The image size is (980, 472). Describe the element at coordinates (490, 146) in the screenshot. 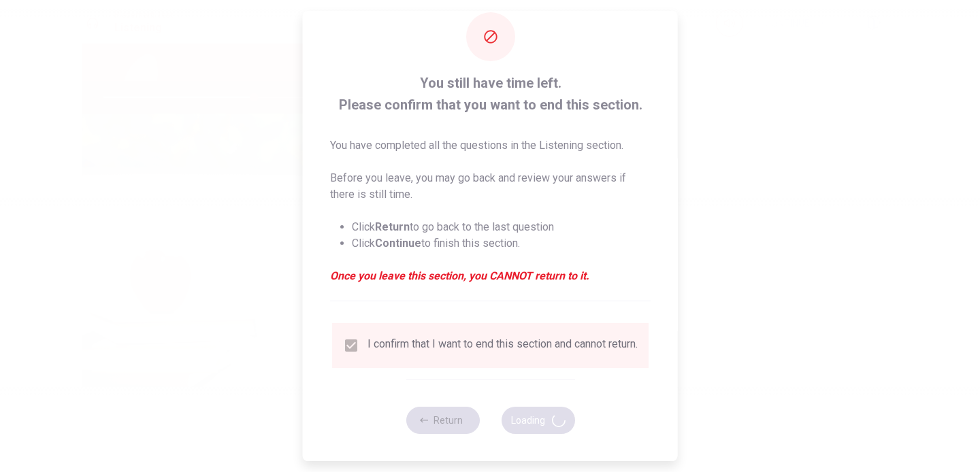

I see `p: You have completed all the questions in the Listening section.` at that location.